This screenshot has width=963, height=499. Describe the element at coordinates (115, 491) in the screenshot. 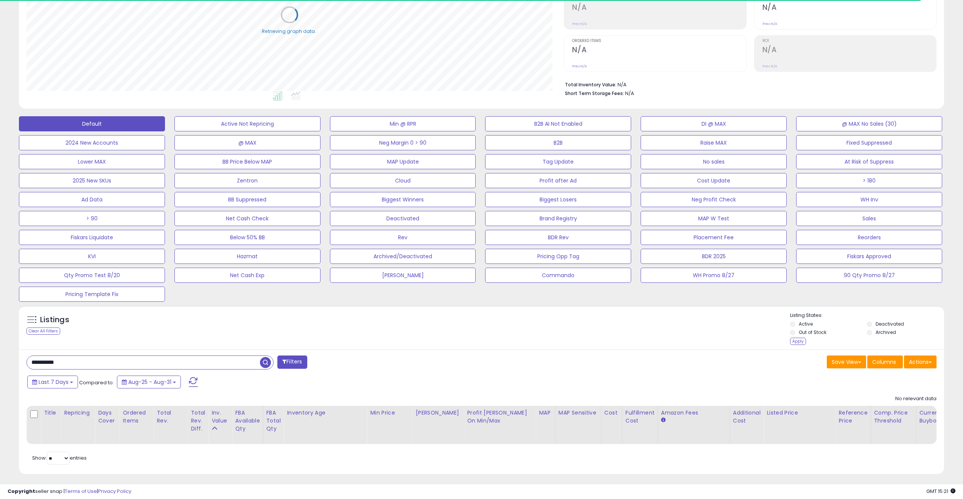

I see `a: Privacy Policy` at that location.